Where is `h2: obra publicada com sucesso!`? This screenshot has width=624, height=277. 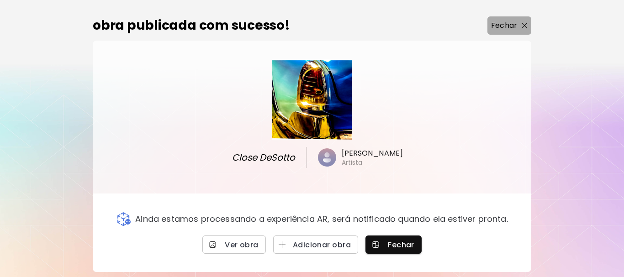 h2: obra publicada com sucesso! is located at coordinates (191, 26).